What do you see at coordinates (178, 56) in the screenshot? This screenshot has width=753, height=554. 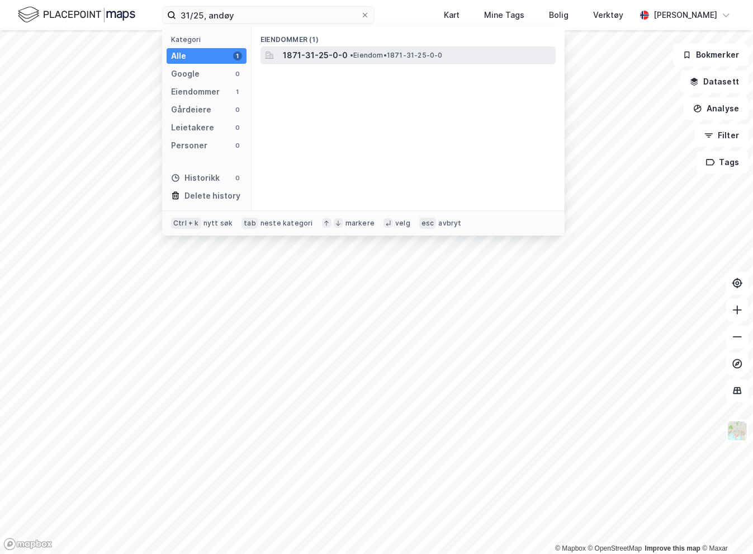 I see `div: Alle` at bounding box center [178, 56].